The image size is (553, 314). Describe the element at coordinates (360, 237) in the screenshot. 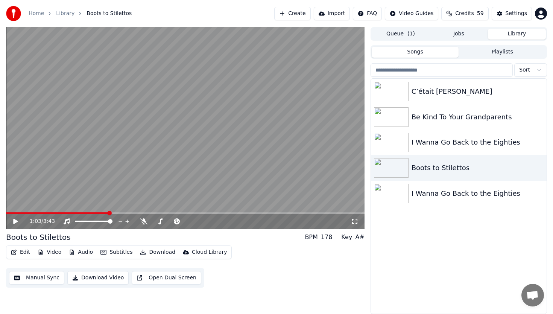

I see `div: A#` at that location.